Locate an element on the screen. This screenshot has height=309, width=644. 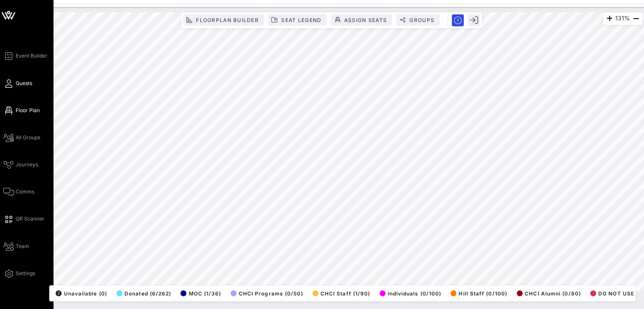
a: Comms is located at coordinates (20, 192).